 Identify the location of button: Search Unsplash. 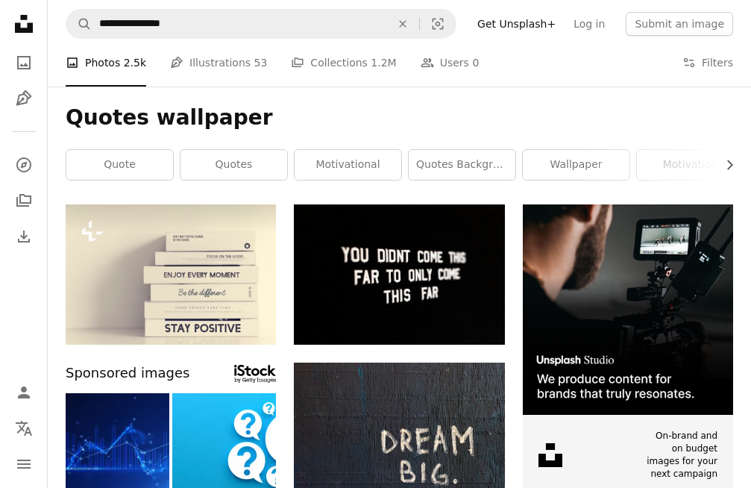
(79, 24).